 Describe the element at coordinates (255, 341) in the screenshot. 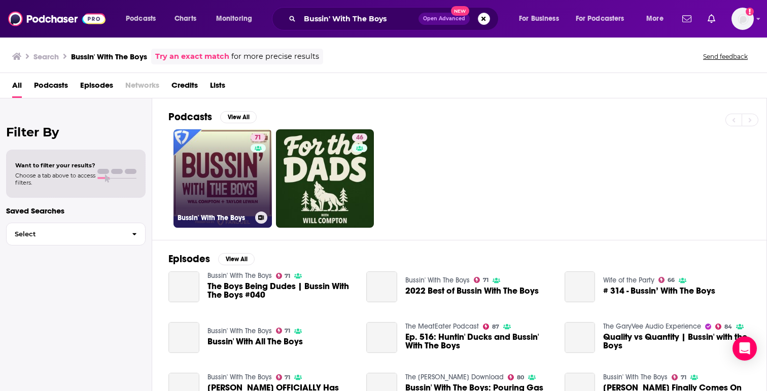

I see `span: Bussin' With All The Boys` at that location.